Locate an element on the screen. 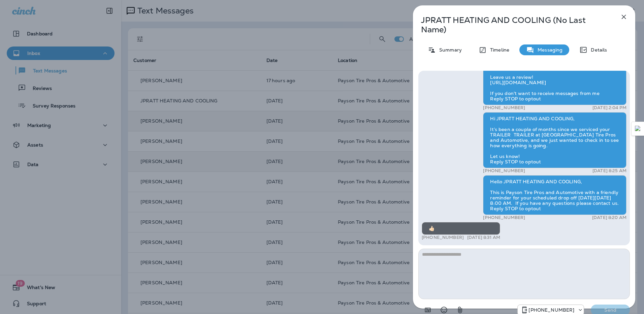 This screenshot has width=644, height=314. img: Detect Auto is located at coordinates (638, 129).